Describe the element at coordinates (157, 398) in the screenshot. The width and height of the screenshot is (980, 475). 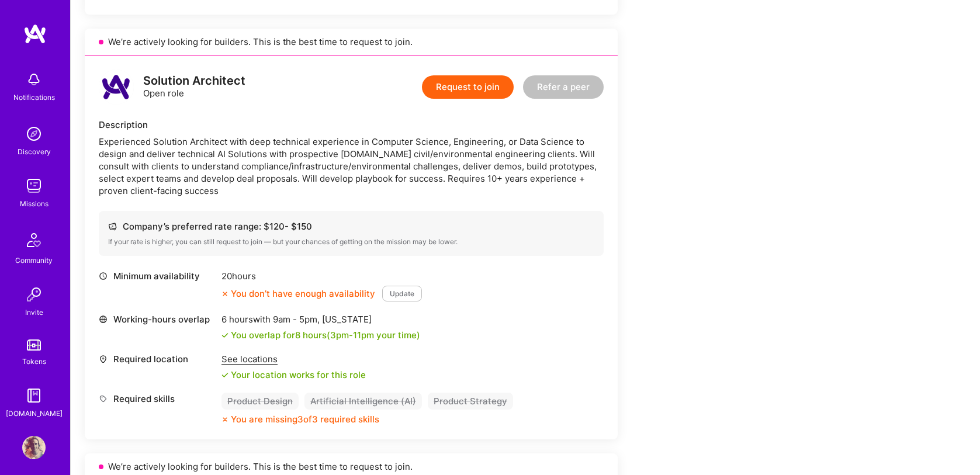
I see `div: Required skills` at that location.